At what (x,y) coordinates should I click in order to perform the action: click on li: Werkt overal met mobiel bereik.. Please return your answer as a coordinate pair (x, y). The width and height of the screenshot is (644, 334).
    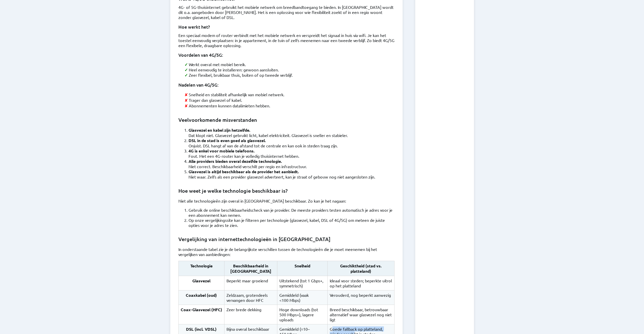
    Looking at the image, I should click on (290, 64).